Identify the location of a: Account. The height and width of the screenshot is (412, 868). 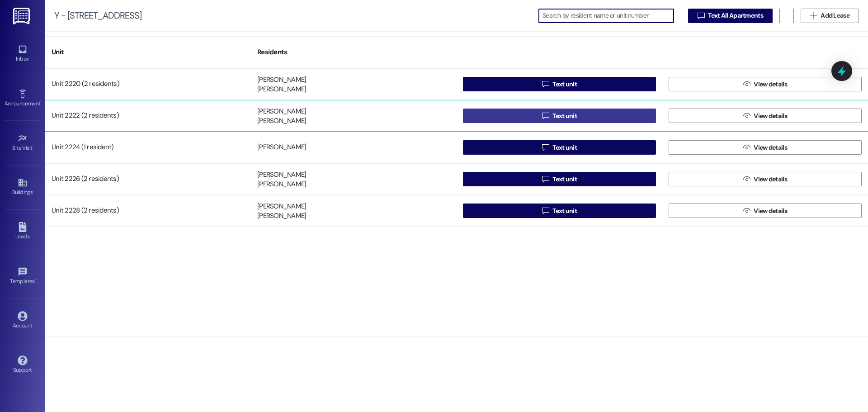
(23, 320).